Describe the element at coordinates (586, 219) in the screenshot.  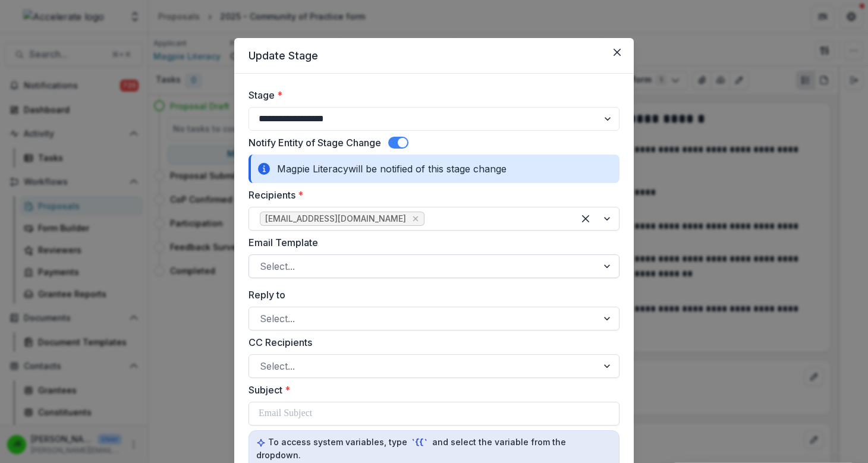
I see `div: Clear selected options` at that location.